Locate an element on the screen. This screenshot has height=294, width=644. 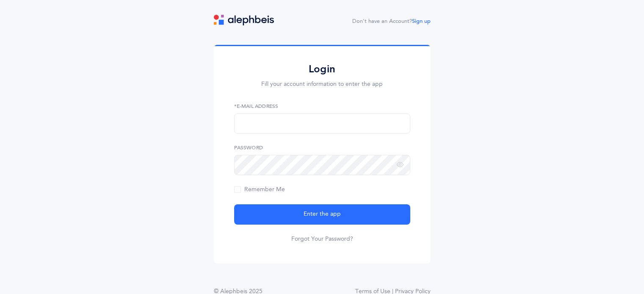
span: Enter the app is located at coordinates (322, 214).